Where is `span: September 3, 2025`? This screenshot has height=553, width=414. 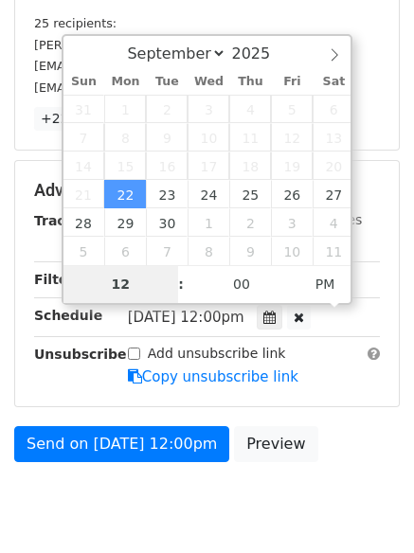 span: September 3, 2025 is located at coordinates (208, 109).